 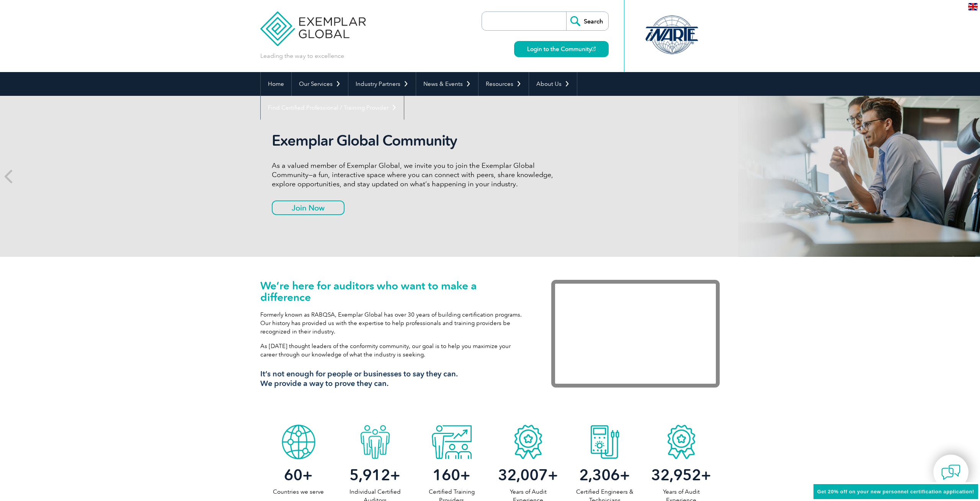 I want to click on a: Home, so click(x=276, y=84).